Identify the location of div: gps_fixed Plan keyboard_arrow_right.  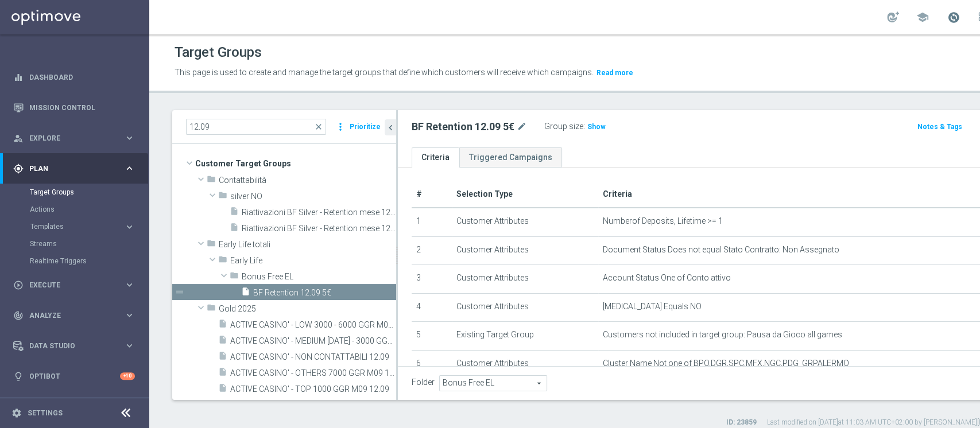
(74, 169).